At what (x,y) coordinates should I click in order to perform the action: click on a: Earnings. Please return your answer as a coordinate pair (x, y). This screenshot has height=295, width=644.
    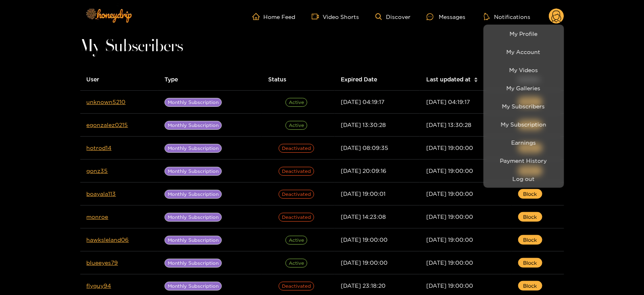
    Looking at the image, I should click on (524, 142).